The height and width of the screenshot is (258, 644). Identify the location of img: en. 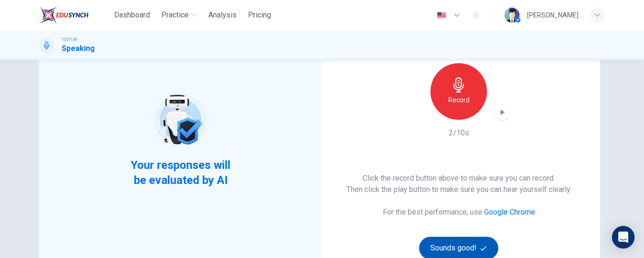
(441, 15).